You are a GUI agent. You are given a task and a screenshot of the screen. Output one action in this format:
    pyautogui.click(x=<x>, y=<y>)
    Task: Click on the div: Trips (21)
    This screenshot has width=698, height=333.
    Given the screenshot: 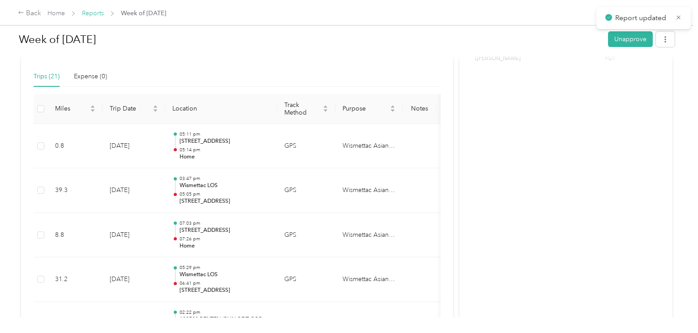 What is the action you would take?
    pyautogui.click(x=47, y=77)
    